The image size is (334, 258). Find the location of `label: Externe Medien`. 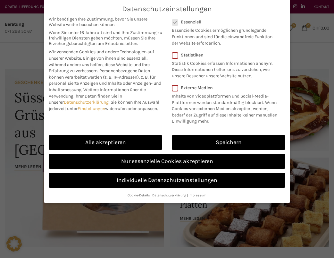

label: Externe Medien is located at coordinates (227, 88).